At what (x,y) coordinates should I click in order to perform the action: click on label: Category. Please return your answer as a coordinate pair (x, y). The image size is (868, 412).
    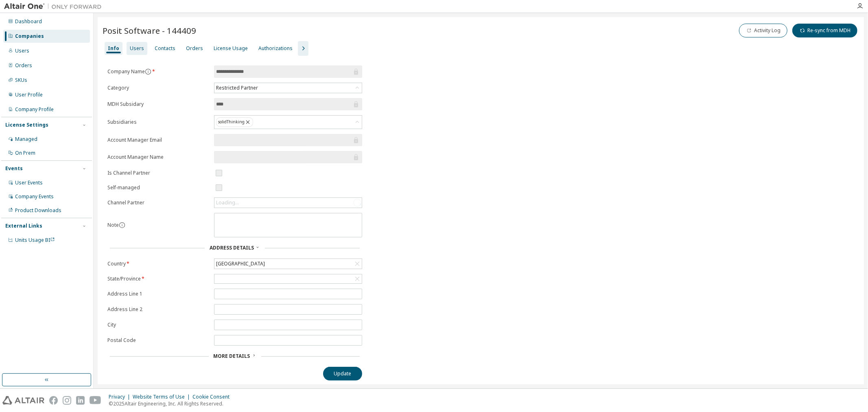
    Looking at the image, I should click on (158, 88).